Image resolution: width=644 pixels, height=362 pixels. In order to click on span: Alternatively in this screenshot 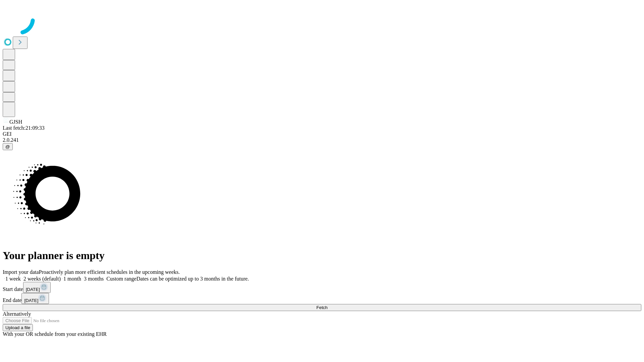, I will do `click(17, 314)`.